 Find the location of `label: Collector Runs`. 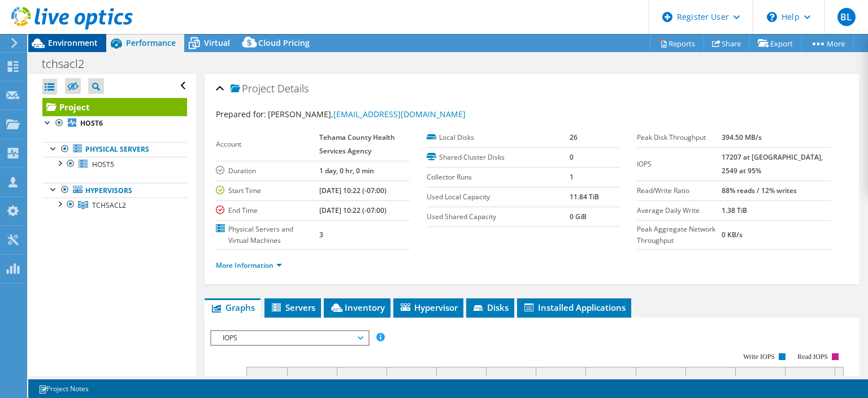

label: Collector Runs is located at coordinates (498, 177).